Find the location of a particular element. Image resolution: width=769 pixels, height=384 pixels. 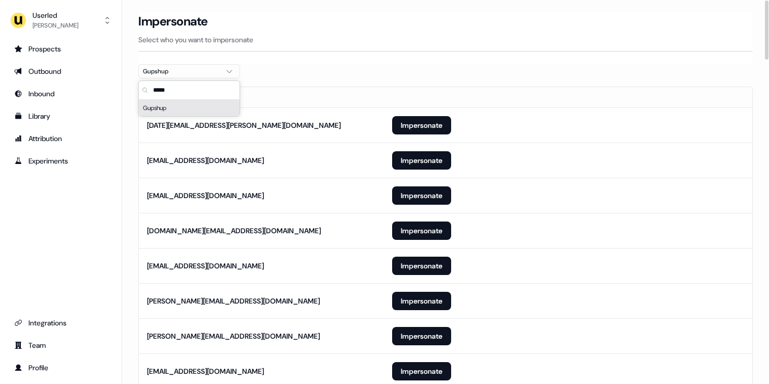

div: Team is located at coordinates (61, 345).